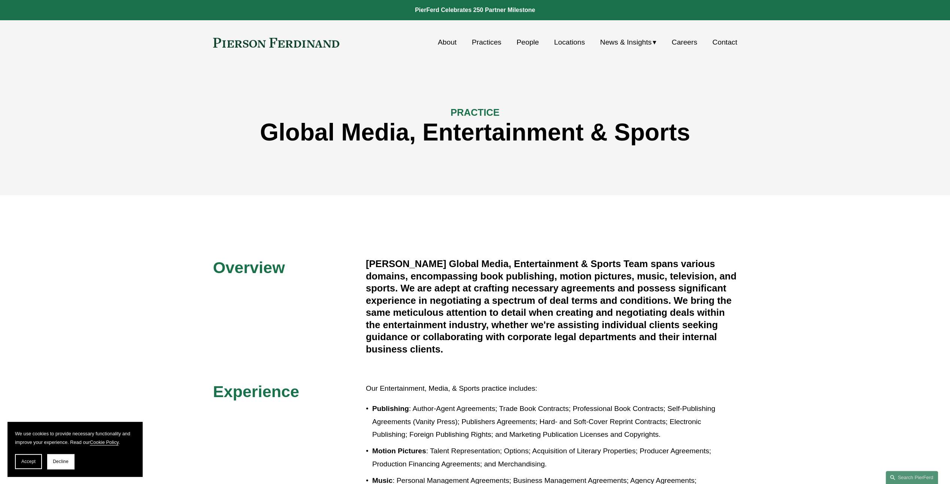 Image resolution: width=950 pixels, height=484 pixels. What do you see at coordinates (685, 42) in the screenshot?
I see `a: Careers` at bounding box center [685, 42].